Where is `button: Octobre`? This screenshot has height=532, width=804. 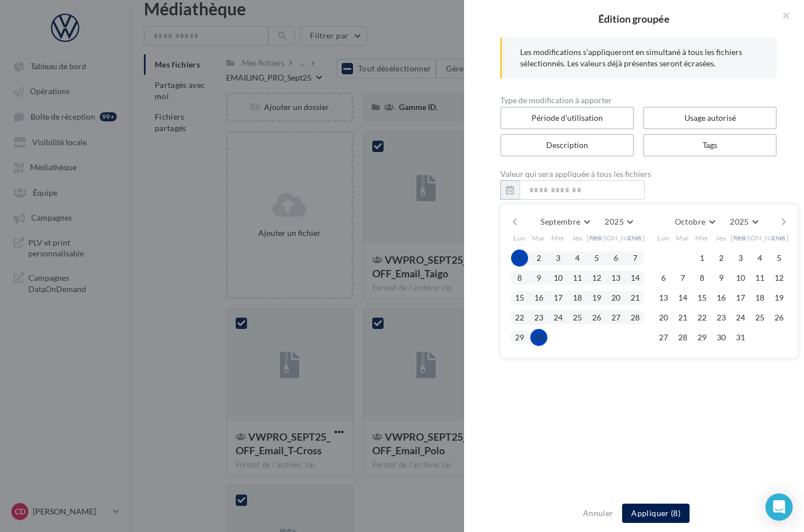 button: Octobre is located at coordinates (695, 222).